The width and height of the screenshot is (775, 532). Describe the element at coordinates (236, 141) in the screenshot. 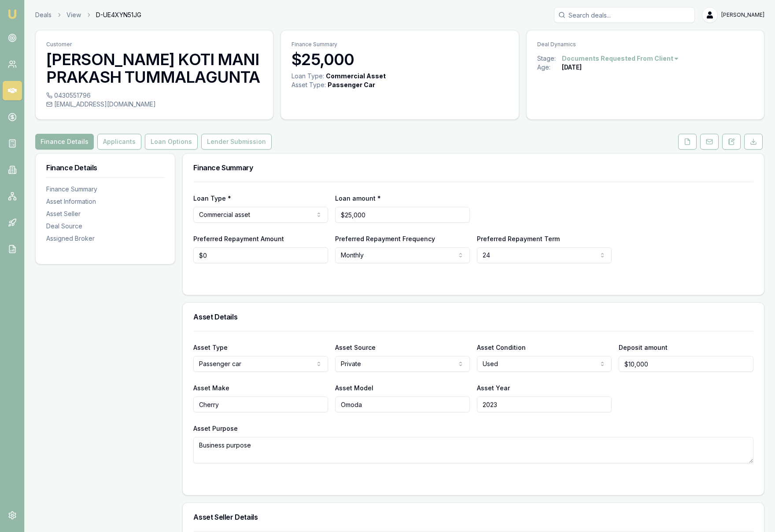

I see `a: Lender Submission` at that location.